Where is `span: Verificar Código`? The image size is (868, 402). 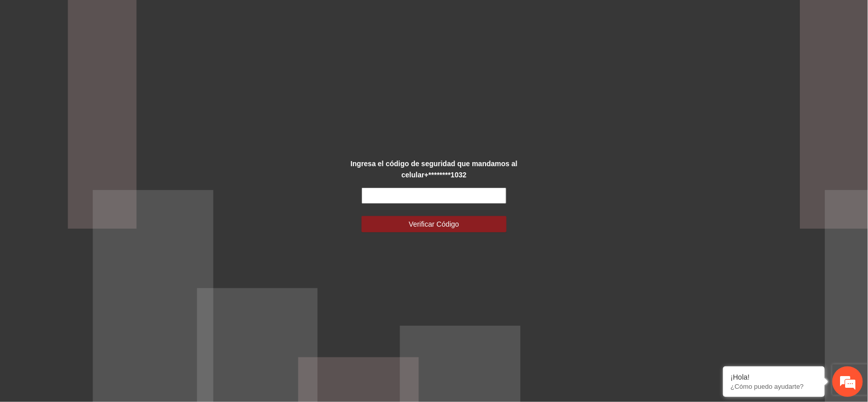 span: Verificar Código is located at coordinates (433, 224).